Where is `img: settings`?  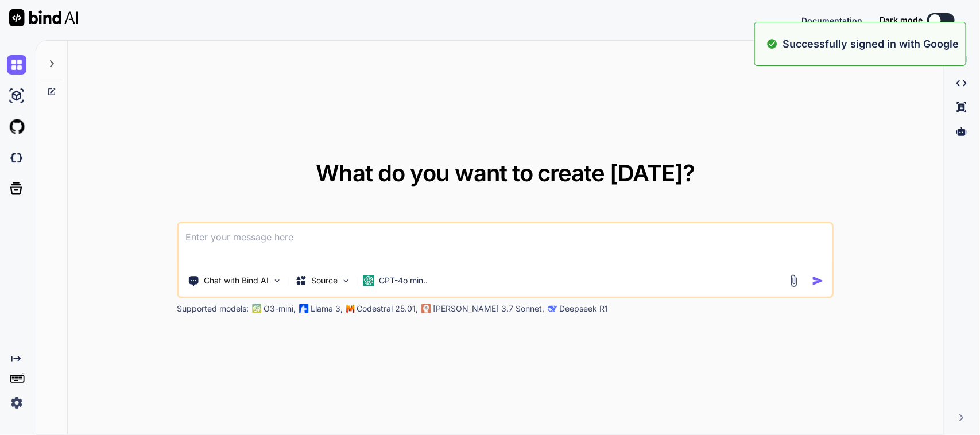
img: settings is located at coordinates (16, 403).